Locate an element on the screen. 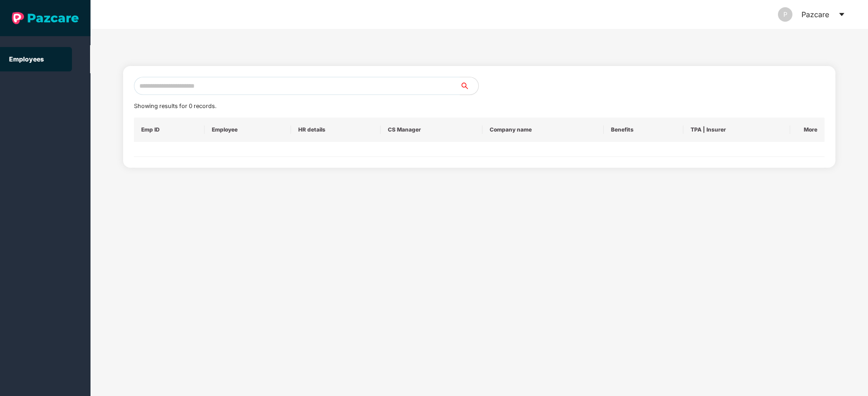  th: Benefits is located at coordinates (644, 130).